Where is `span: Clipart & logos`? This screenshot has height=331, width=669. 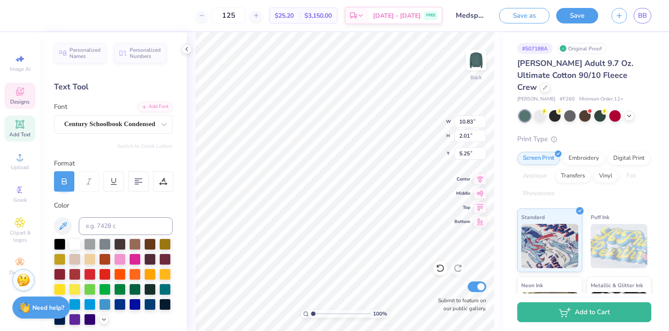 span: Clipart & logos is located at coordinates (20, 236).